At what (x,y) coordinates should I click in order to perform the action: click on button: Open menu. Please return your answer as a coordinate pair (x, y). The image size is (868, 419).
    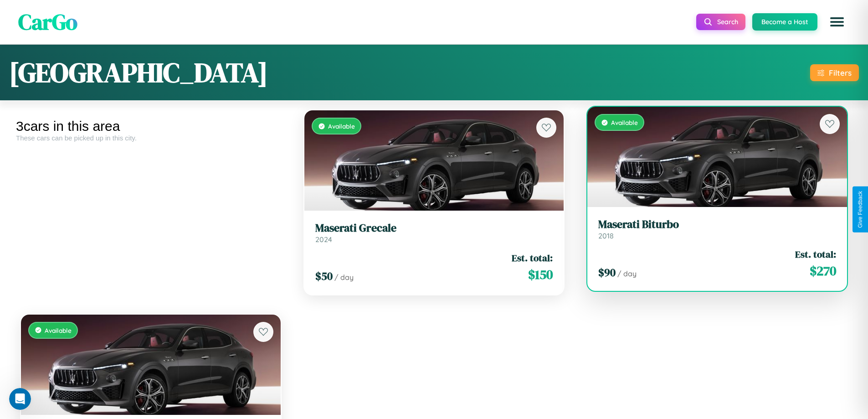
    Looking at the image, I should click on (837, 22).